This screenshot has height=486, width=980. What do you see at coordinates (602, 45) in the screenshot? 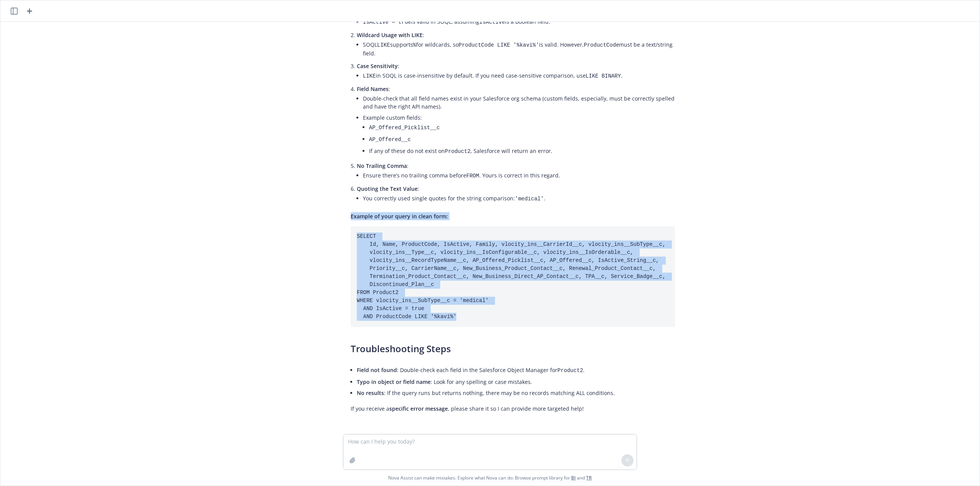
I see `code: ProductCode` at bounding box center [602, 45].